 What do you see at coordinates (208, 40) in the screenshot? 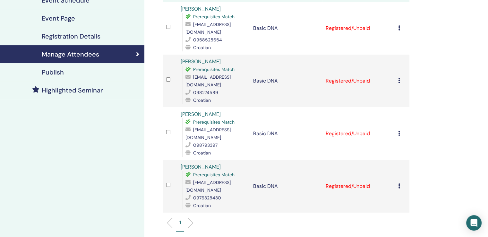
I see `span: 0958525654` at bounding box center [208, 40].